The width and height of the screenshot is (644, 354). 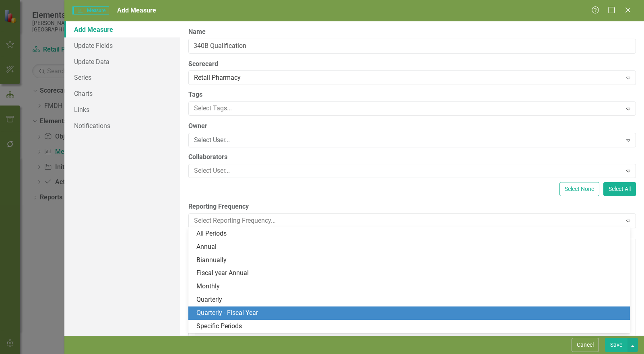 What do you see at coordinates (136, 10) in the screenshot?
I see `span: Add Measure` at bounding box center [136, 10].